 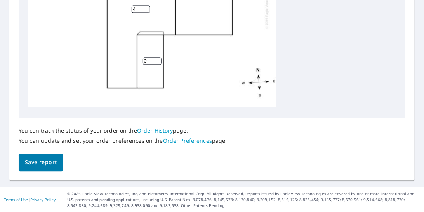 What do you see at coordinates (155, 130) in the screenshot?
I see `a: Order History` at bounding box center [155, 130].